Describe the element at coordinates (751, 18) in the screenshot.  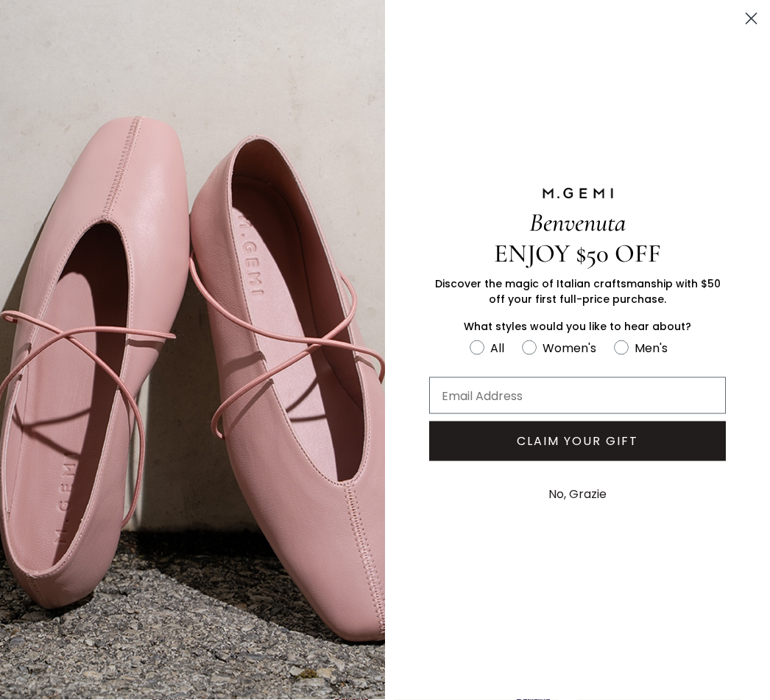
I see `button: Close dialog` at that location.